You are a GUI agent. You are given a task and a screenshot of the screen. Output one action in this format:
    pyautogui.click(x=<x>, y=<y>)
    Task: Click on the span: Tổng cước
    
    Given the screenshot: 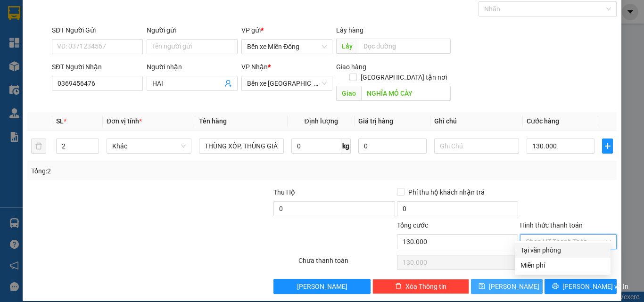 What is the action you would take?
    pyautogui.click(x=413, y=226)
    